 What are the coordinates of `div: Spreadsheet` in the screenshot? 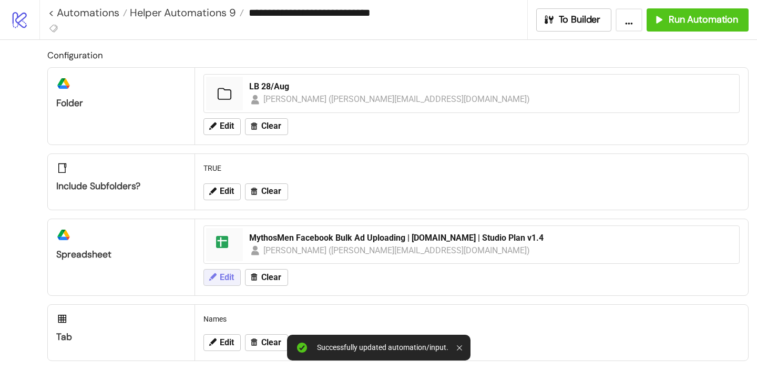 It's located at (121, 254).